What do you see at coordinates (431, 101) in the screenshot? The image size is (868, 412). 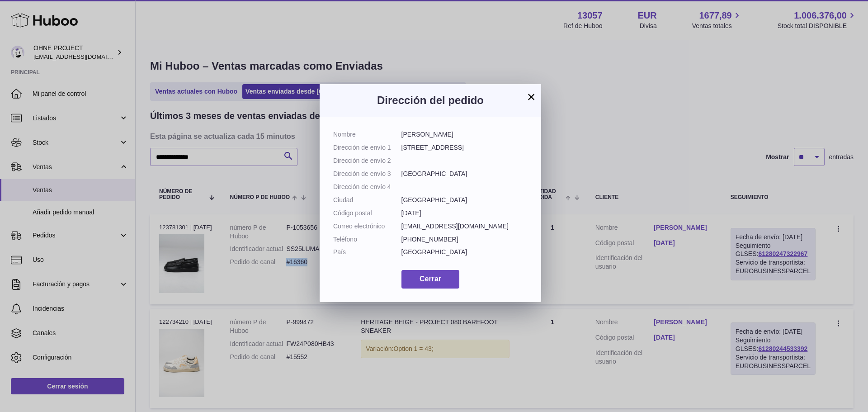 I see `h3: Dirección del pedido` at bounding box center [431, 101].